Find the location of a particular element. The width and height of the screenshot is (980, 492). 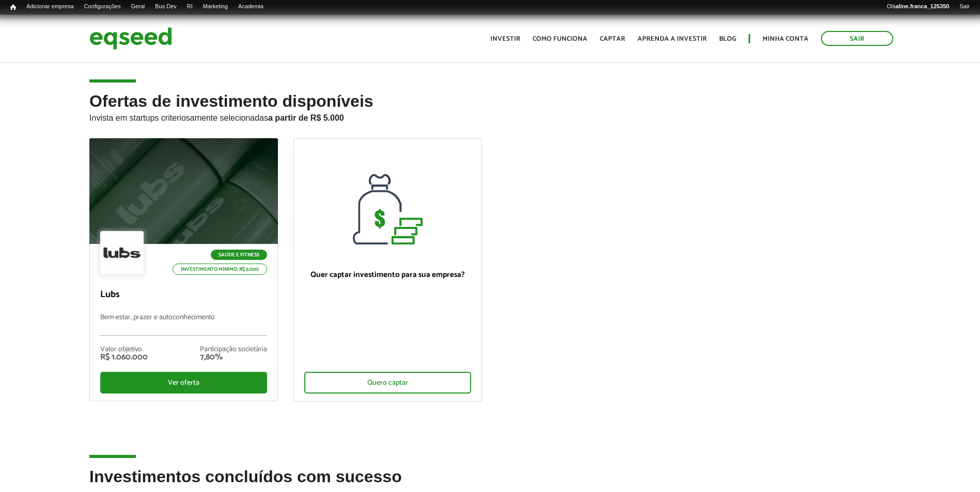

p: Lubs is located at coordinates (183, 295).